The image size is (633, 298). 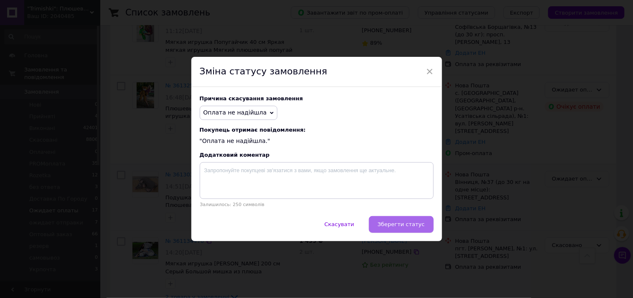 What do you see at coordinates (317, 155) in the screenshot?
I see `div: Додатковий коментар` at bounding box center [317, 155].